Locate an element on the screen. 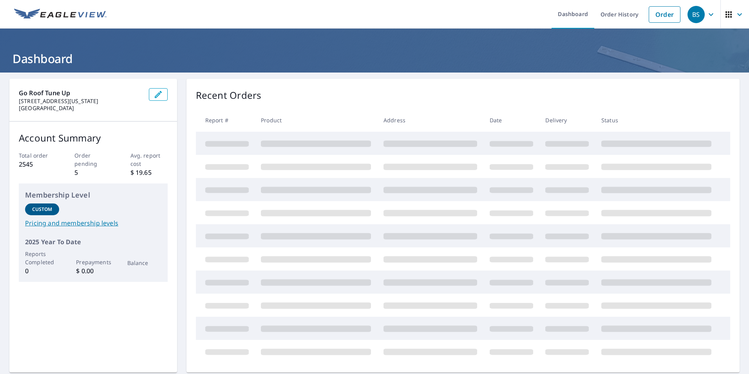  p: Prepayments is located at coordinates (93, 262).